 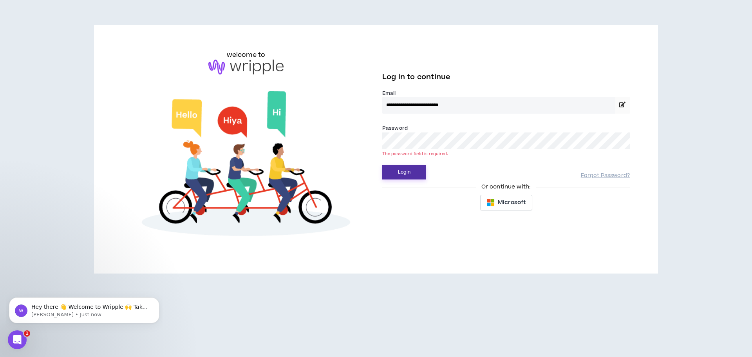 What do you see at coordinates (246, 67) in the screenshot?
I see `img: logo-brand.png` at bounding box center [246, 67].